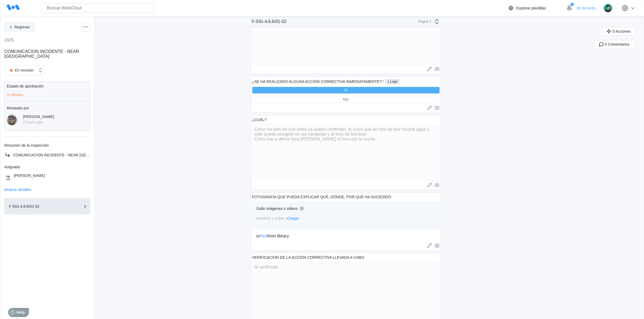 The height and width of the screenshot is (319, 644). Describe the element at coordinates (346, 153) in the screenshot. I see `textarea: Como ha sido en una isleta ya queda contenido, lo único que se hizo es tirar mucha agua y todo qu...` at that location.